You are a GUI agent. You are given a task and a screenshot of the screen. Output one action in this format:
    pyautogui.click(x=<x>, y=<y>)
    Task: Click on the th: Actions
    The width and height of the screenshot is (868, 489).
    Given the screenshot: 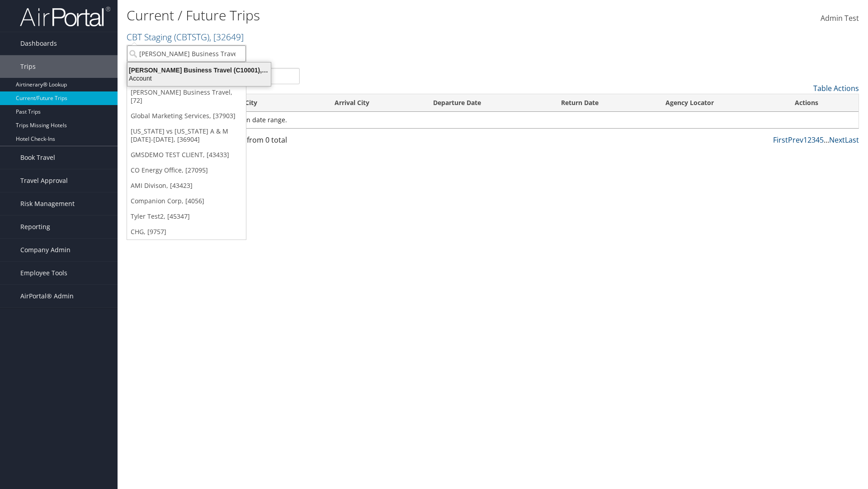 What is the action you would take?
    pyautogui.click(x=823, y=102)
    